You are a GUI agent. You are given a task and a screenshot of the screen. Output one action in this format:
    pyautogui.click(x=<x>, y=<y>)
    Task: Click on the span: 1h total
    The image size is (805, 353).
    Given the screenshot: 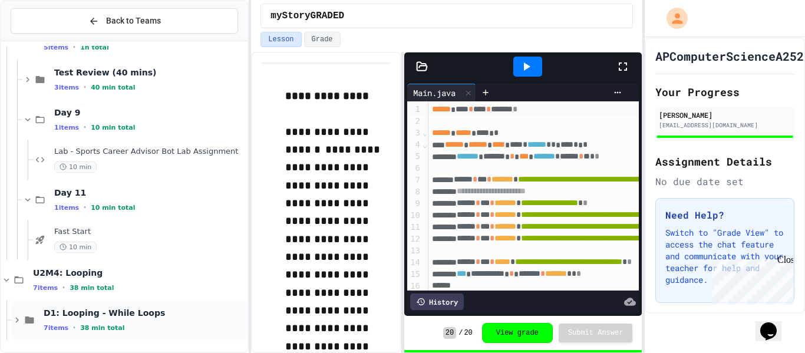 What is the action you would take?
    pyautogui.click(x=94, y=47)
    